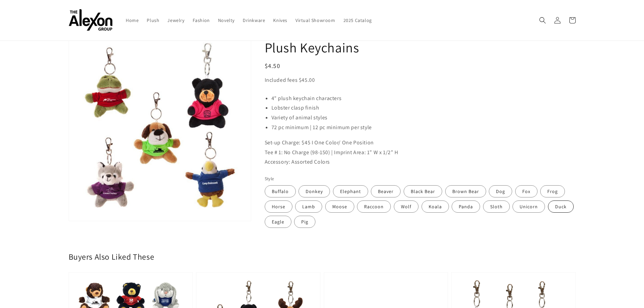 This screenshot has width=644, height=308. Describe the element at coordinates (435, 206) in the screenshot. I see `label: Koala` at that location.